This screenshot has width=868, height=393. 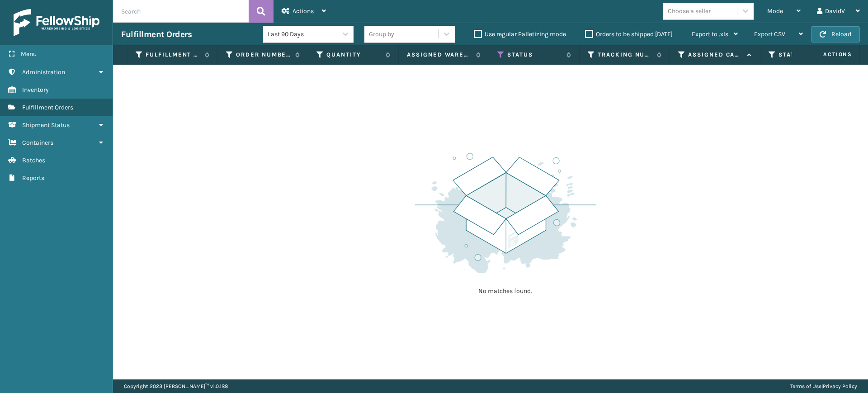 What do you see at coordinates (806, 55) in the screenshot?
I see `label: State` at bounding box center [806, 55].